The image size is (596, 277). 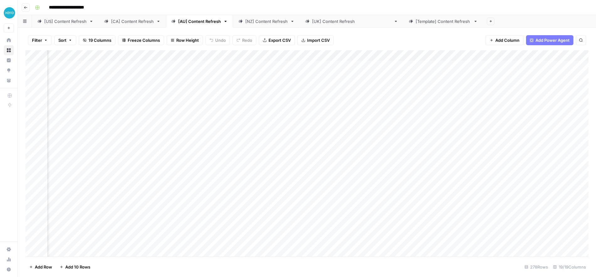 I want to click on span: Undo, so click(x=220, y=40).